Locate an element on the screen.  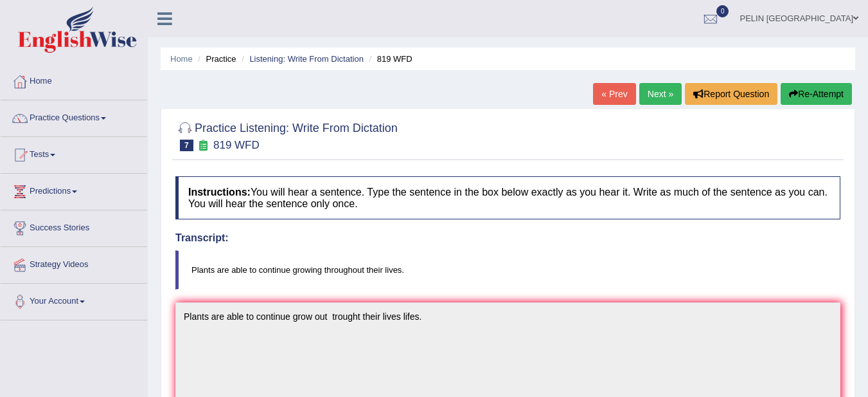
small: Exam occurring question is located at coordinates (203, 145).